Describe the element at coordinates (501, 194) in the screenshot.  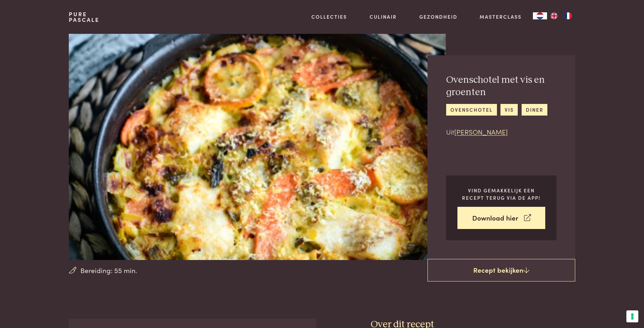
I see `p: Vind gemakkelijk een recept terug via de app!` at that location.